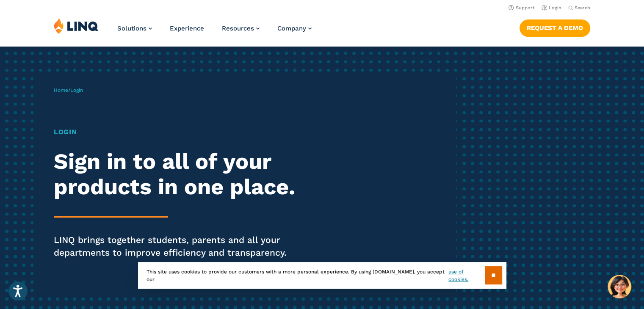 This screenshot has height=309, width=644. I want to click on button: Hello, have a question? Let’s chat., so click(620, 287).